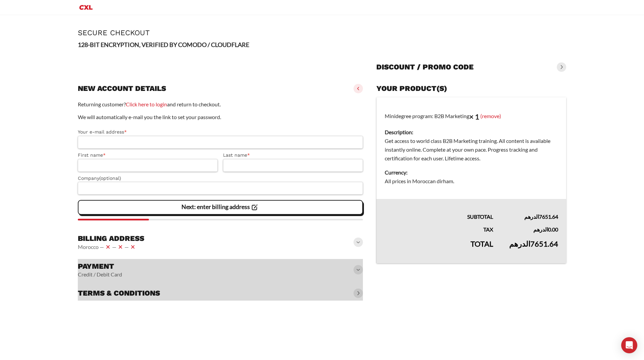 The width and height of the screenshot is (644, 360). Describe the element at coordinates (439, 249) in the screenshot. I see `th: Total` at that location.